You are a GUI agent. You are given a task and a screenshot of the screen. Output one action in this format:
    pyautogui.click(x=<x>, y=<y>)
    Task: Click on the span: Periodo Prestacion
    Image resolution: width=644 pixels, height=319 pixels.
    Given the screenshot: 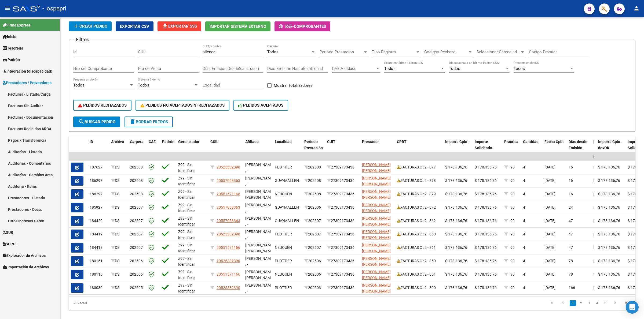 What is the action you would take?
    pyautogui.click(x=341, y=52)
    